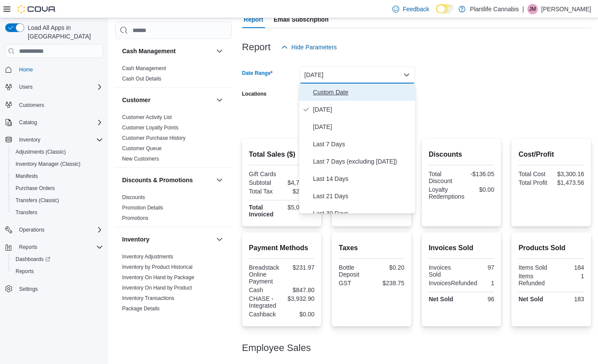 Image resolution: width=598 pixels, height=364 pixels. I want to click on a: Inventory Adjustments, so click(147, 256).